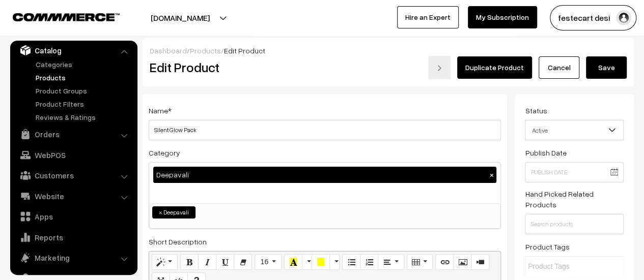  I want to click on a: Cancel, so click(559, 68).